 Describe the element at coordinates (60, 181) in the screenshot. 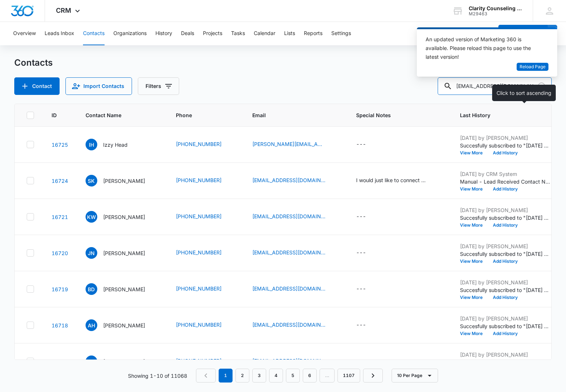

I see `a: Navigate to contact details page for Shelby King` at that location.